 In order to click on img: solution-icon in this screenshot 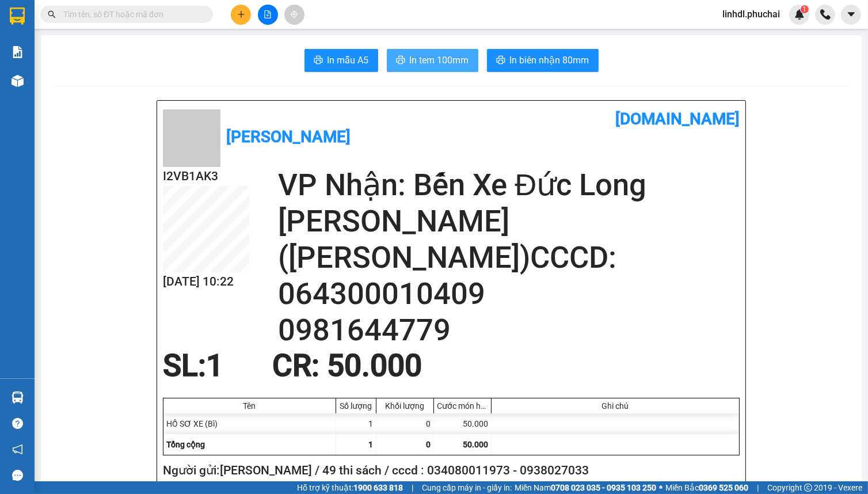, I will do `click(17, 51)`.